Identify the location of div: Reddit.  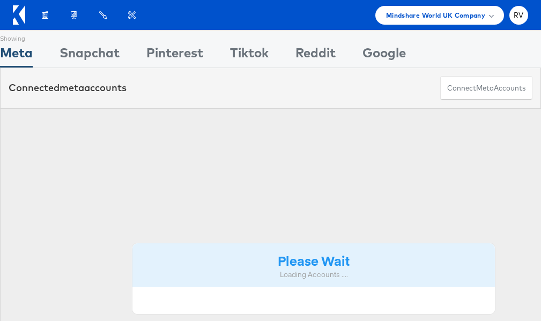
(315, 55).